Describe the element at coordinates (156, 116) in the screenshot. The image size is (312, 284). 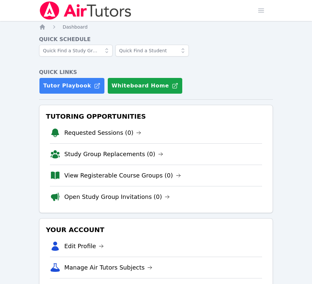
I see `h3: Tutoring Opportunities` at that location.